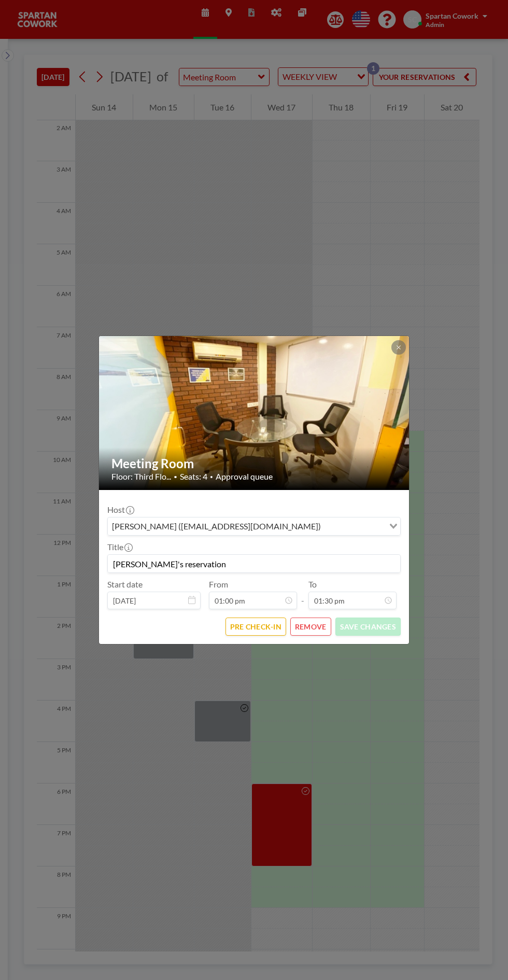 The image size is (508, 980). What do you see at coordinates (255, 627) in the screenshot?
I see `button: PRE CHECK-IN` at bounding box center [255, 627].